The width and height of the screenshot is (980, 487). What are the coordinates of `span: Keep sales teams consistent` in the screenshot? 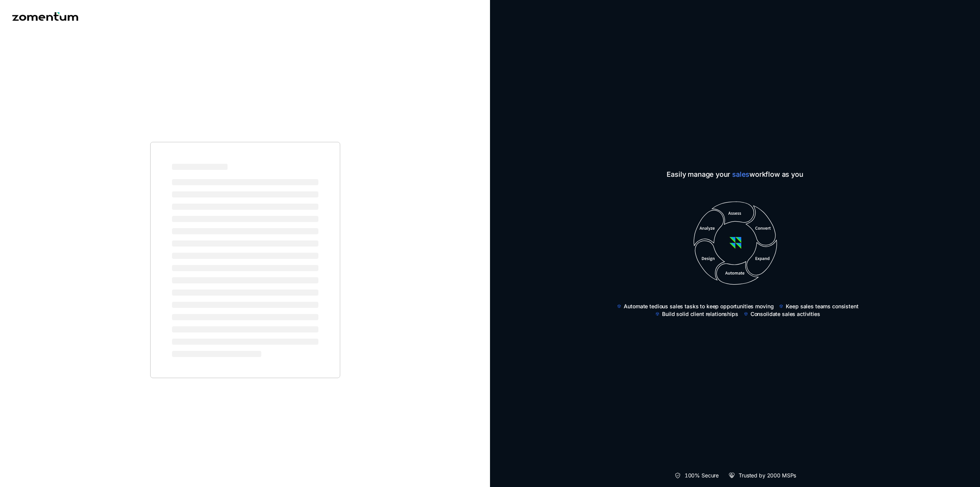 It's located at (822, 306).